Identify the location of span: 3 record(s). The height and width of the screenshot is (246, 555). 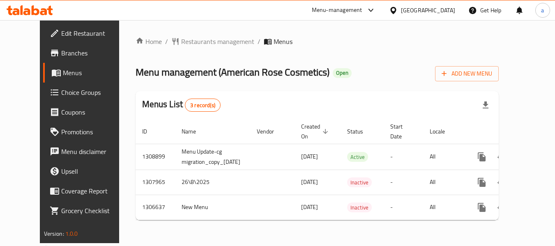
(203, 105).